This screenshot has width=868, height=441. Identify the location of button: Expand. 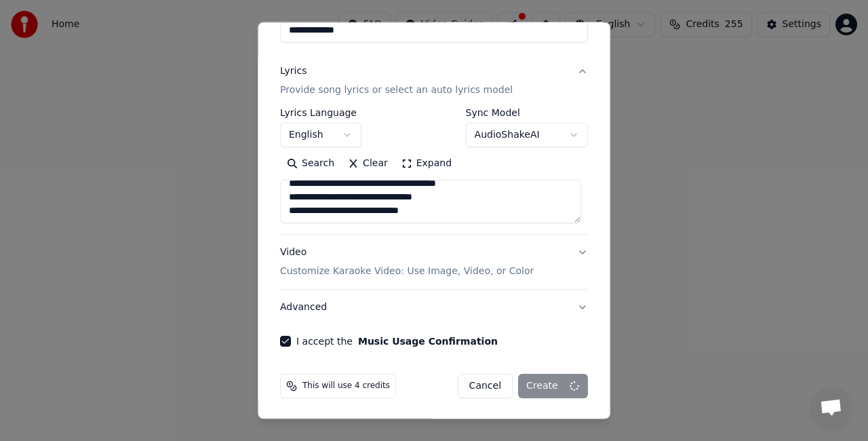
(427, 163).